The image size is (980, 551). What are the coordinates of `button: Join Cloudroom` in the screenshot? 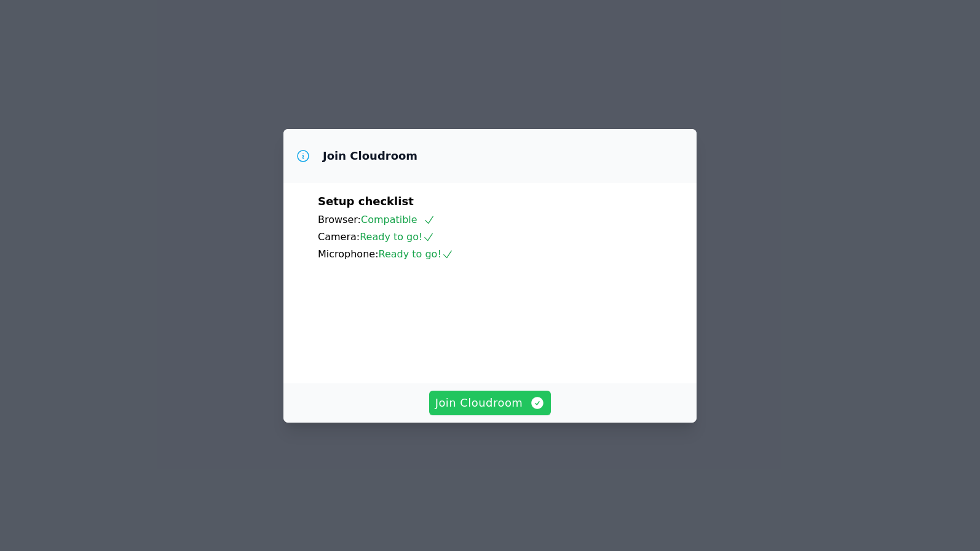 It's located at (490, 403).